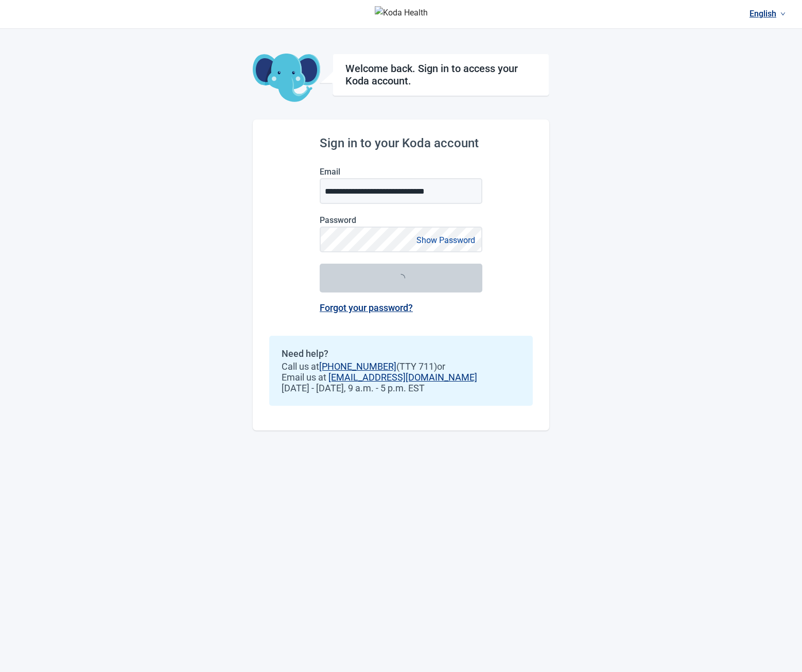 Image resolution: width=802 pixels, height=672 pixels. What do you see at coordinates (401, 366) in the screenshot?
I see `span: Call us at (TTY 711) or` at bounding box center [401, 366].